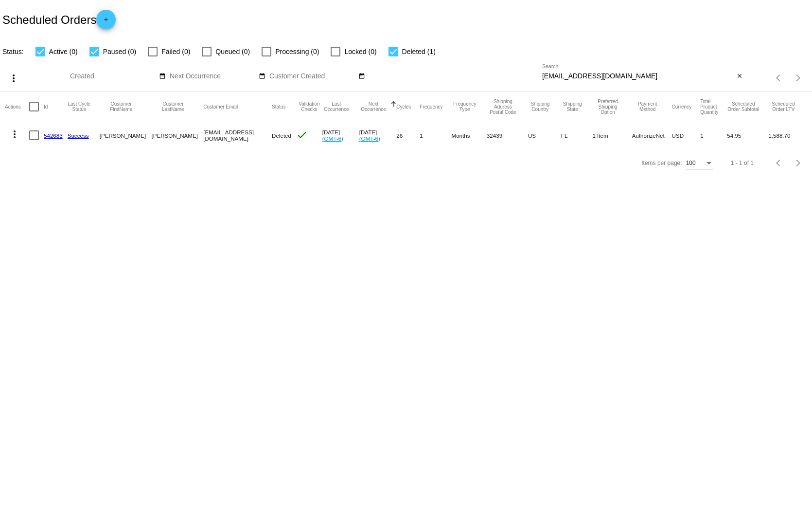  I want to click on button: Change sorting for Id, so click(46, 107).